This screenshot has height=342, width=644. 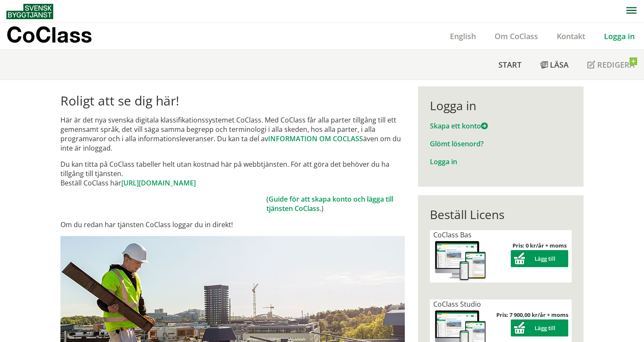 What do you see at coordinates (532, 315) in the screenshot?
I see `strong: Pris: 7 900,00 kr/år + moms` at bounding box center [532, 315].